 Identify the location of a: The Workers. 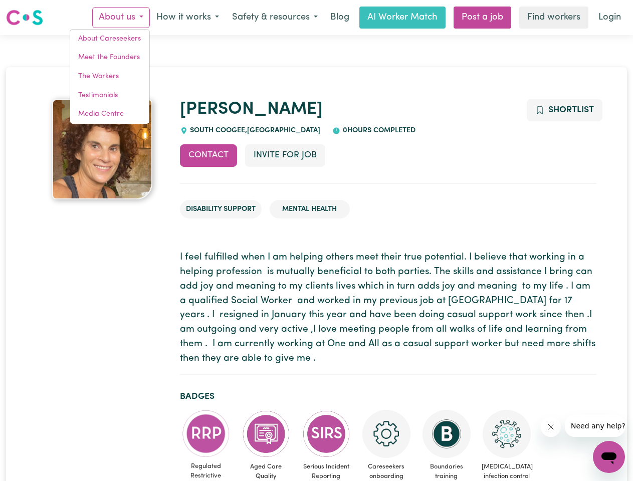
(110, 77).